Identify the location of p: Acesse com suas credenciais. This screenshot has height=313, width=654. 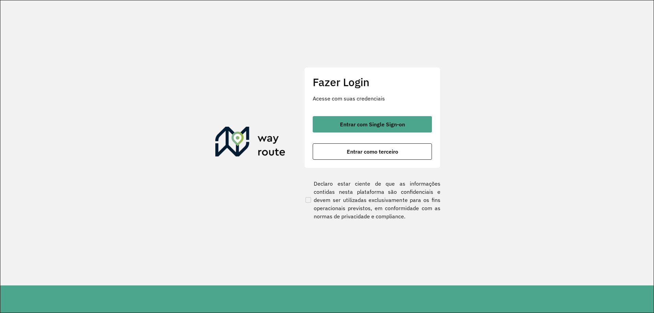
(373, 99).